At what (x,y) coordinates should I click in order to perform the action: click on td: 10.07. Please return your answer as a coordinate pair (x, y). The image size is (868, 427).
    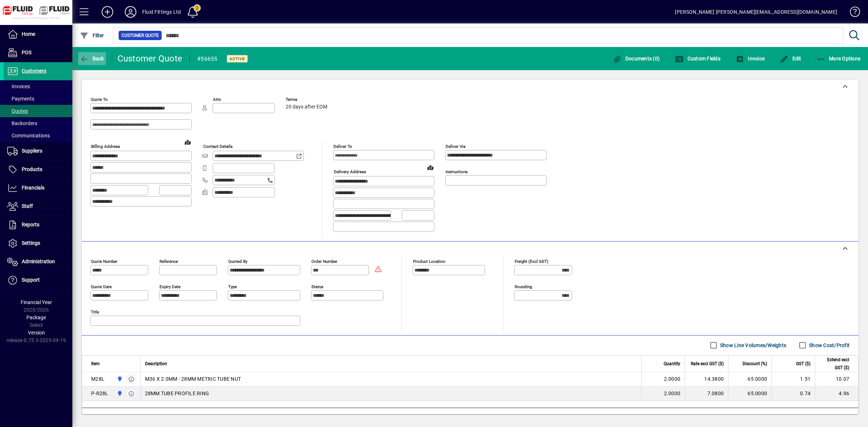
    Looking at the image, I should click on (837, 379).